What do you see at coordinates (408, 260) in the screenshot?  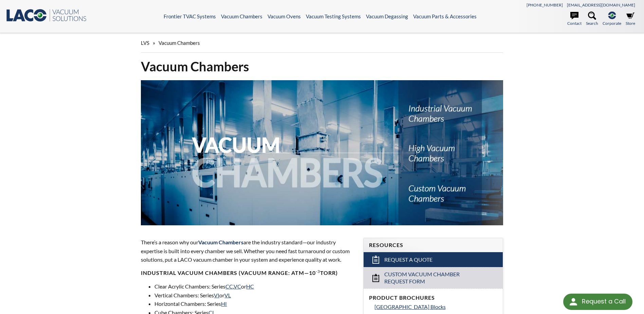 I see `span: Request a Quote` at bounding box center [408, 260].